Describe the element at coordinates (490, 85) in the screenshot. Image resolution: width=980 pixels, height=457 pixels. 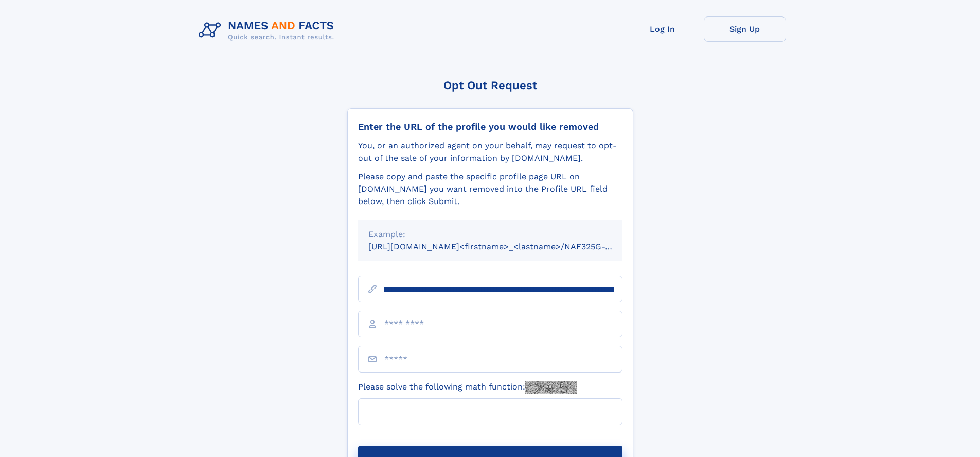
I see `div: Opt Out Request` at that location.